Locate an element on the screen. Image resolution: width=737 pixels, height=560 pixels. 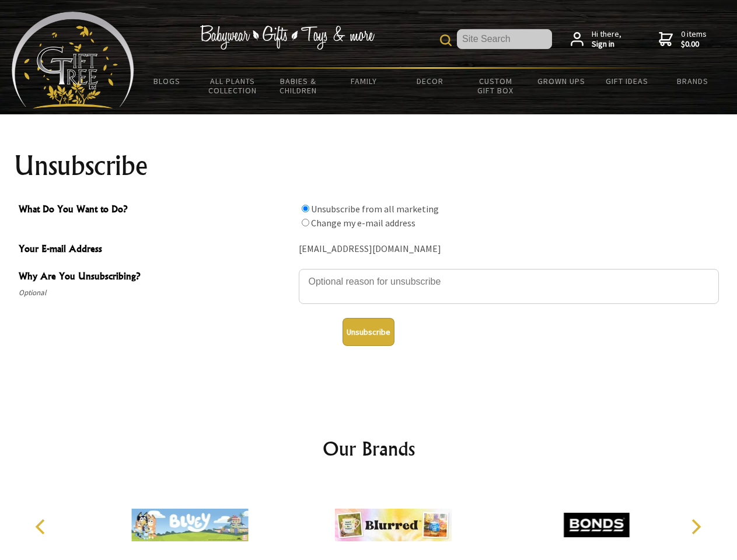
span: 0 items is located at coordinates (694, 39).